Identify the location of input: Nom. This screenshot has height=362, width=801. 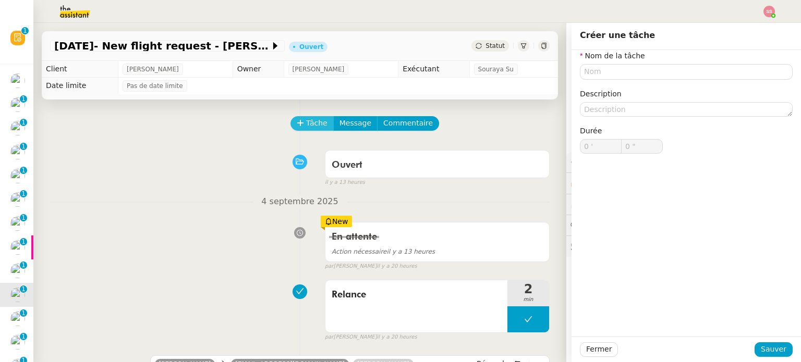
(686, 71).